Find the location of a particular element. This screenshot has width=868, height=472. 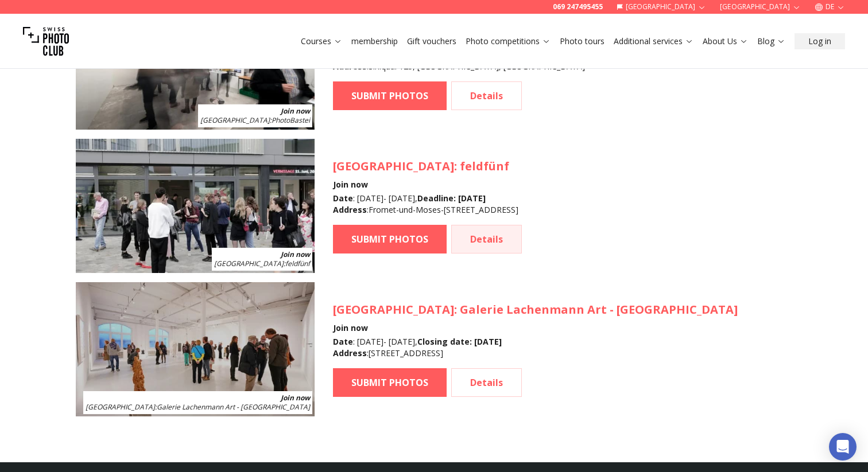

a: Photo competitions is located at coordinates (508, 41).